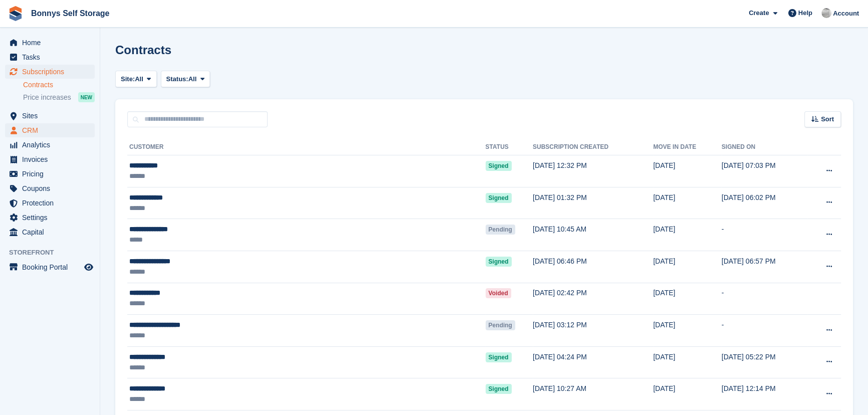 The height and width of the screenshot is (415, 868). What do you see at coordinates (128, 79) in the screenshot?
I see `span: Site:` at bounding box center [128, 79].